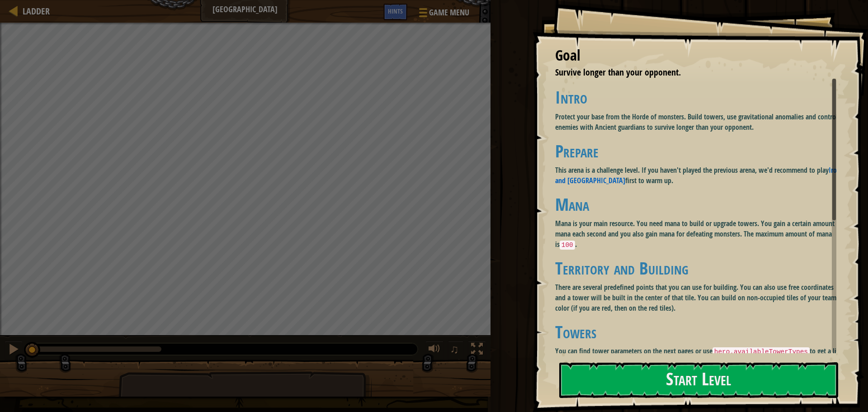 This screenshot has height=412, width=868. Describe the element at coordinates (699, 97) in the screenshot. I see `h1: Intro` at that location.